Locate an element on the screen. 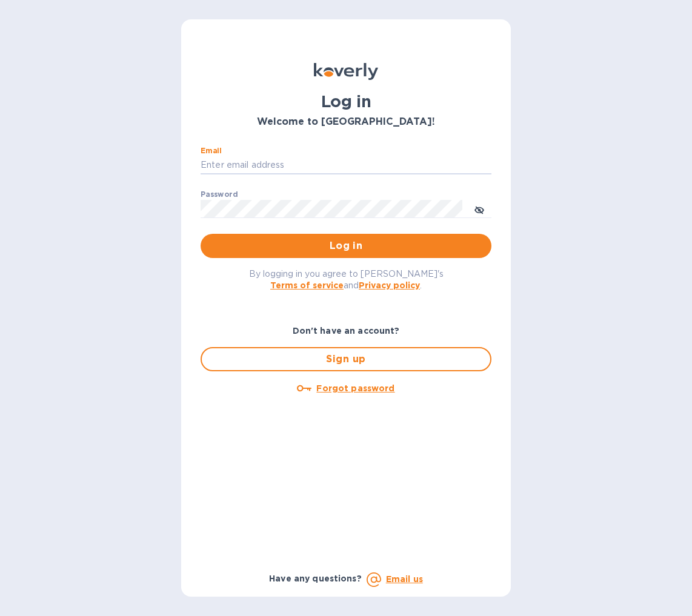 The width and height of the screenshot is (692, 616). b: Email us is located at coordinates (404, 579).